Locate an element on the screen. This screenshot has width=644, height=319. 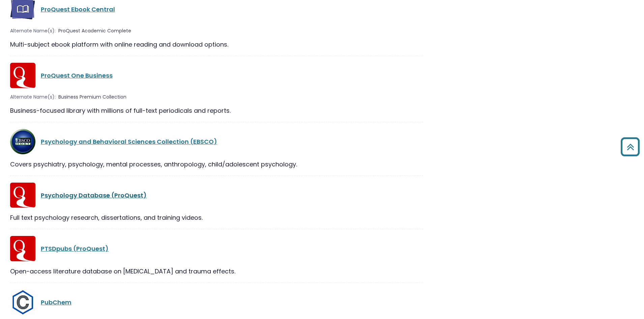
a: PubChem is located at coordinates (56, 302).